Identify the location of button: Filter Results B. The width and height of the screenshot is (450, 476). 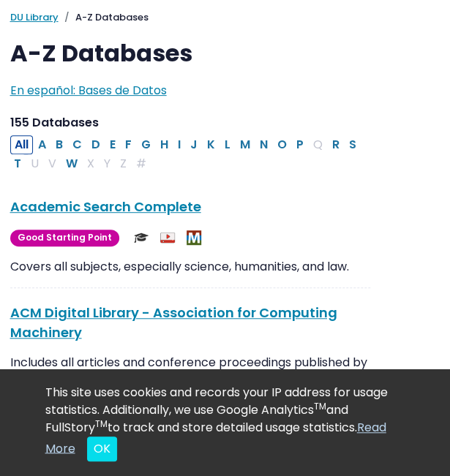
(59, 144).